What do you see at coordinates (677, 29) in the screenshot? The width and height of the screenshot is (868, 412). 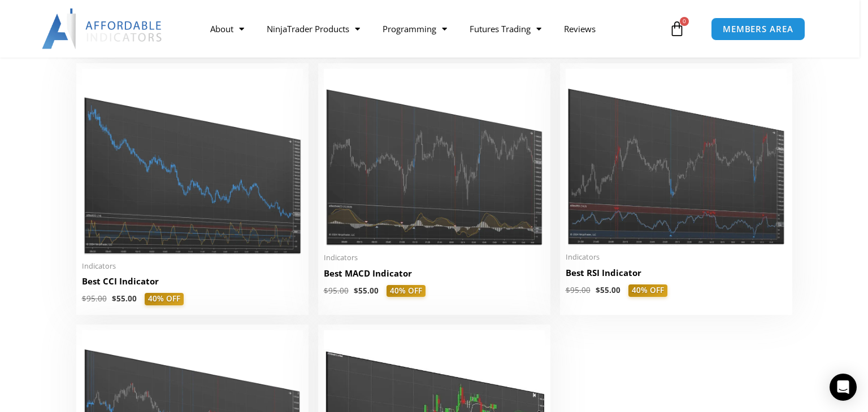 I see `a: 0` at bounding box center [677, 29].